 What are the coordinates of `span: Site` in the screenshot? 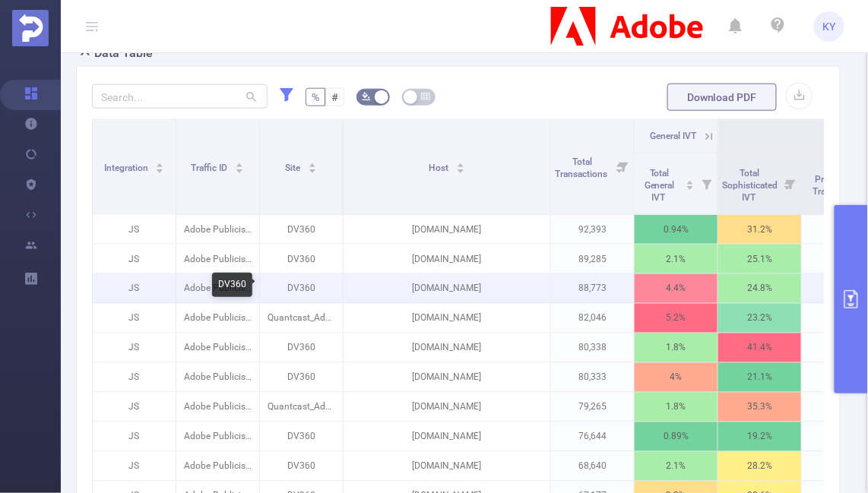 It's located at (294, 168).